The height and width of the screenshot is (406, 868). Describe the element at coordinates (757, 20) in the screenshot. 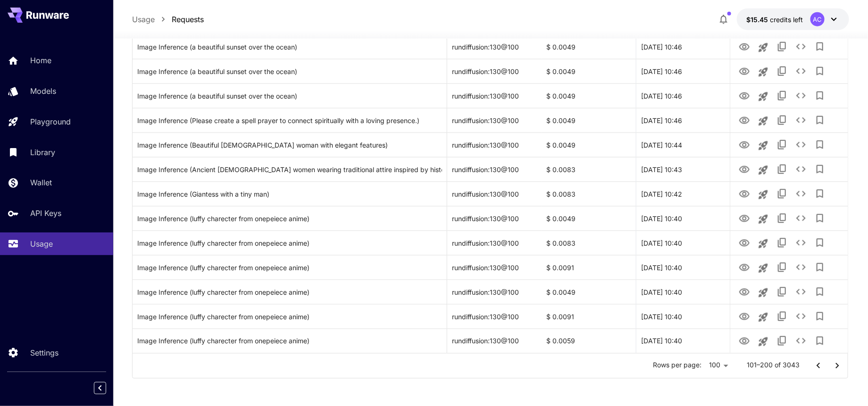

I see `span: $15.45` at that location.